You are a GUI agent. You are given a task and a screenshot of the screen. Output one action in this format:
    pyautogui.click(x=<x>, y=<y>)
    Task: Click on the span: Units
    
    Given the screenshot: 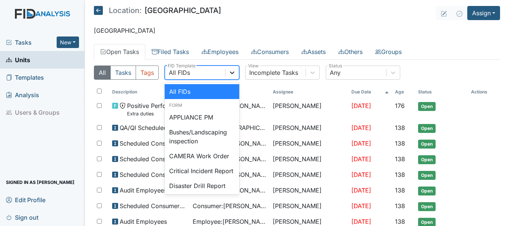 What is the action you would take?
    pyautogui.click(x=18, y=60)
    